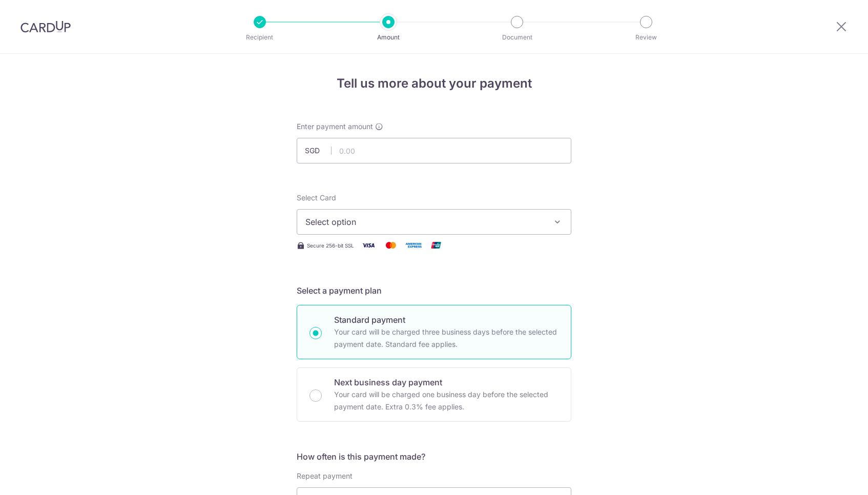 This screenshot has width=868, height=495. Describe the element at coordinates (434, 290) in the screenshot. I see `h5: Select a payment plan` at that location.